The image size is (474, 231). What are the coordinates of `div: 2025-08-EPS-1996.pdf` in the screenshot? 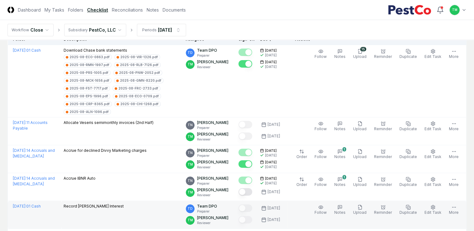 It's located at (89, 96).